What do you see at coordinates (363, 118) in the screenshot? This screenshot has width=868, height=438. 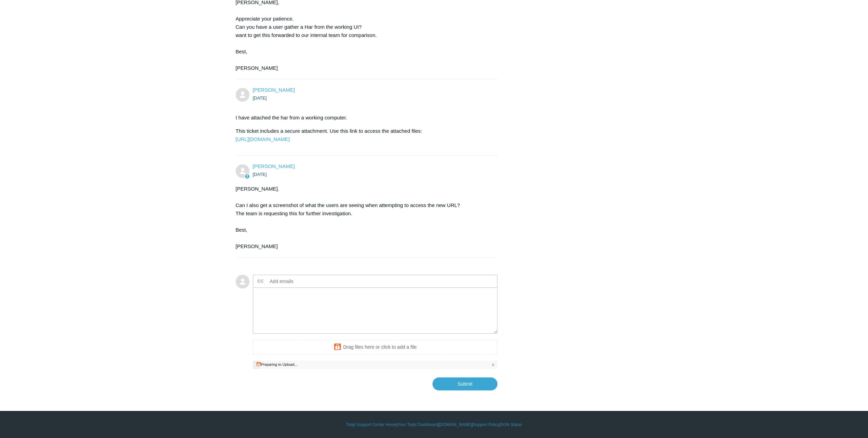 I see `p: I have attached the har from a working computer.` at bounding box center [363, 118].